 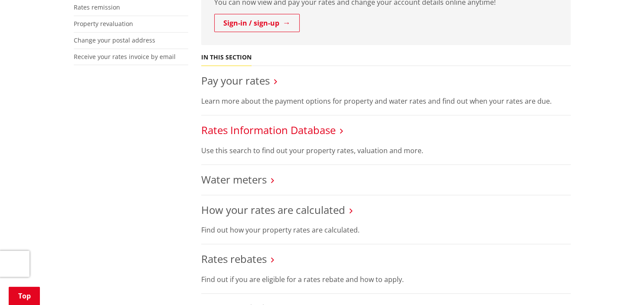 What do you see at coordinates (268, 130) in the screenshot?
I see `a: Rates Information Database` at bounding box center [268, 130].